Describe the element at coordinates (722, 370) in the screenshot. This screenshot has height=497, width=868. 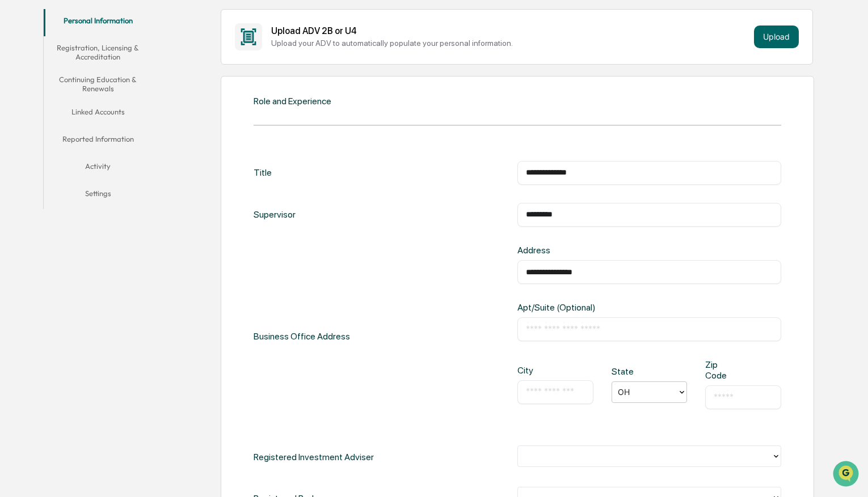
I see `div: Zip Code` at that location.